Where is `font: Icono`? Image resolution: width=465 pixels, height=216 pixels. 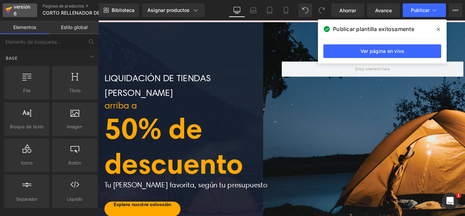 font: Icono is located at coordinates (27, 163).